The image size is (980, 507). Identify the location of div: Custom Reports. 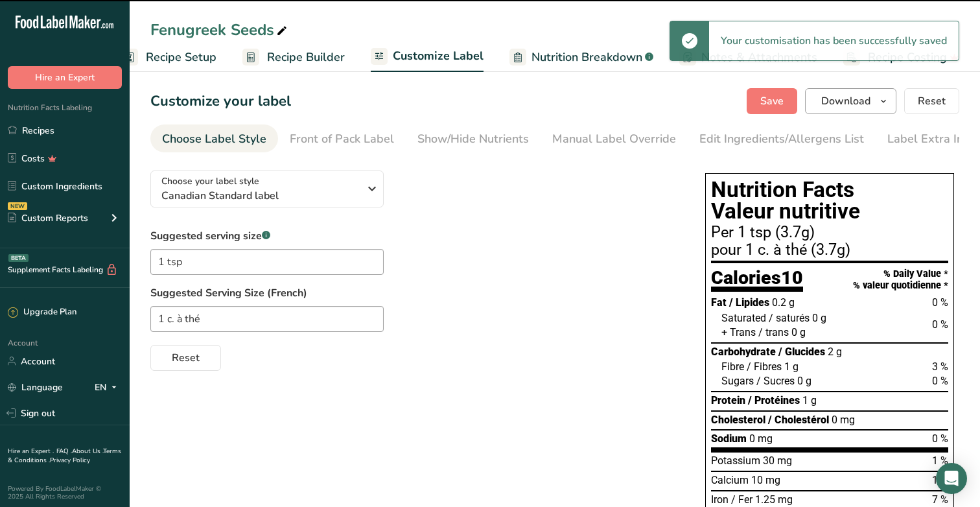
(48, 218).